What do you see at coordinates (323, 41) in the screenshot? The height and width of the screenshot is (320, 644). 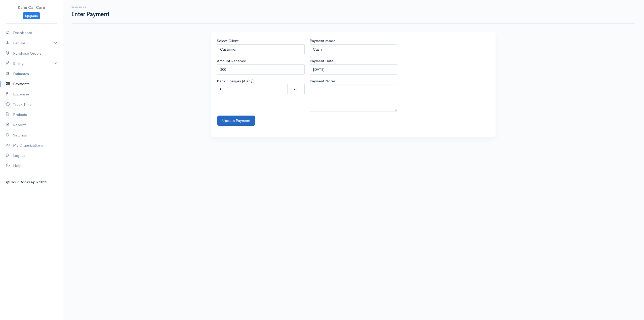 I see `label: Payment Mode` at bounding box center [323, 41].